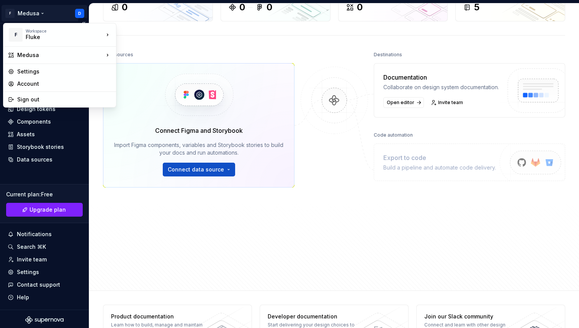 The image size is (579, 328). Describe the element at coordinates (58, 37) in the screenshot. I see `div: Fluke` at that location.